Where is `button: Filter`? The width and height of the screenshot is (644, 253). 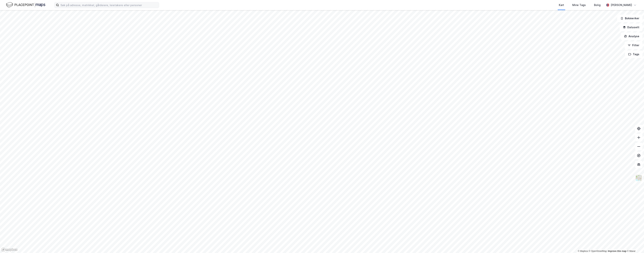 button: Filter is located at coordinates (634, 45).